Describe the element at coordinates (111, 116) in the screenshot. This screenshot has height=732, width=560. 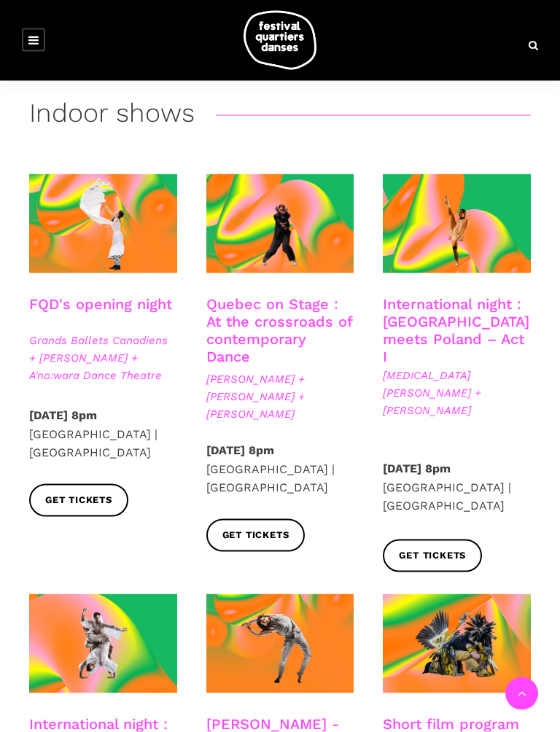
I see `h3: Indoor shows` at that location.